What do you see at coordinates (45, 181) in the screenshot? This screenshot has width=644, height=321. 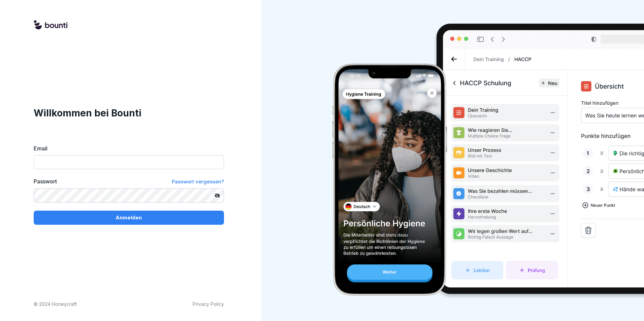 I see `label: Passwort` at bounding box center [45, 181].